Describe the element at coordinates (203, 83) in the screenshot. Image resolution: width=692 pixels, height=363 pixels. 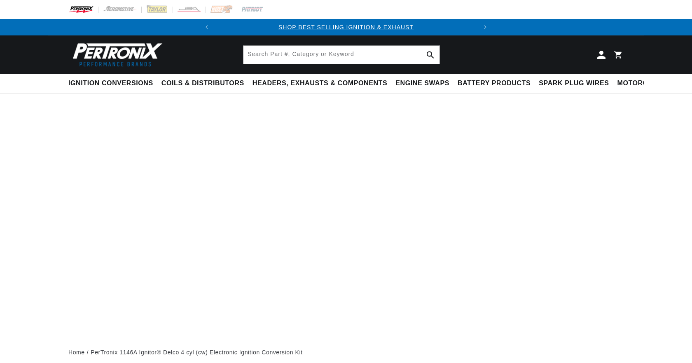
I see `span: Coils & Distributors` at that location.